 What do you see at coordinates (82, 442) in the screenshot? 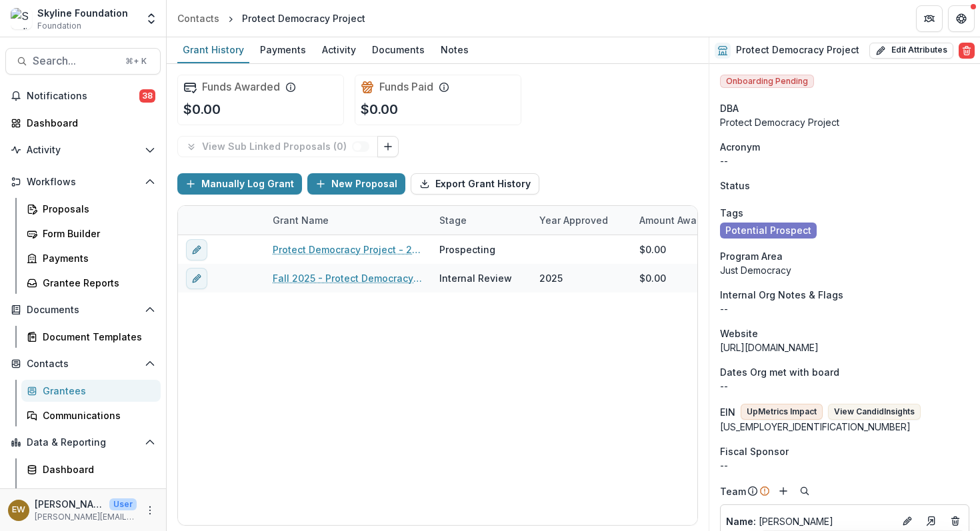
I see `button: Open Data & Reporting` at bounding box center [82, 442].